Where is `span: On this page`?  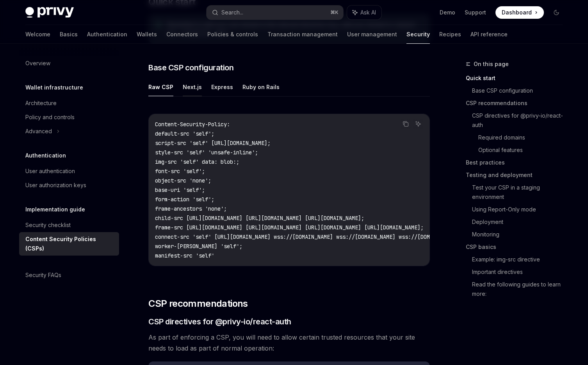
span: On this page is located at coordinates (491, 64).